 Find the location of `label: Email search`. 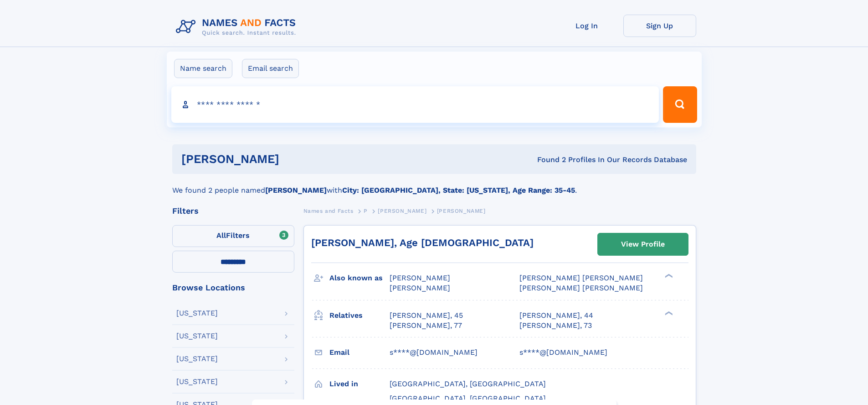

label: Email search is located at coordinates (271, 69).